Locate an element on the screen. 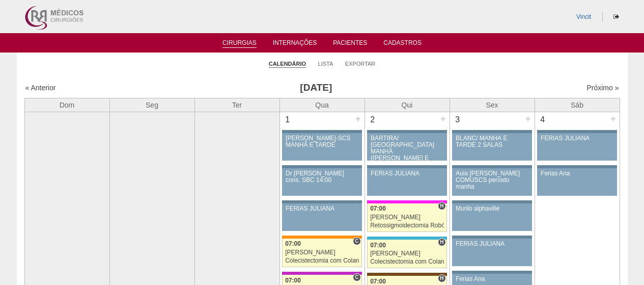 Image resolution: width=644 pixels, height=285 pixels. th: Qui is located at coordinates (406, 104).